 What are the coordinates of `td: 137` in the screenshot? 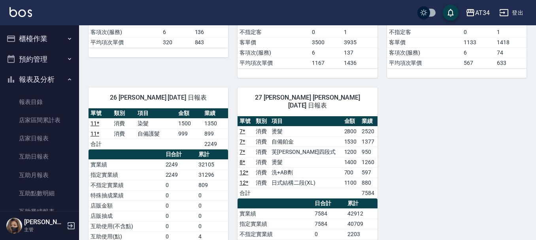 It's located at (360, 53).